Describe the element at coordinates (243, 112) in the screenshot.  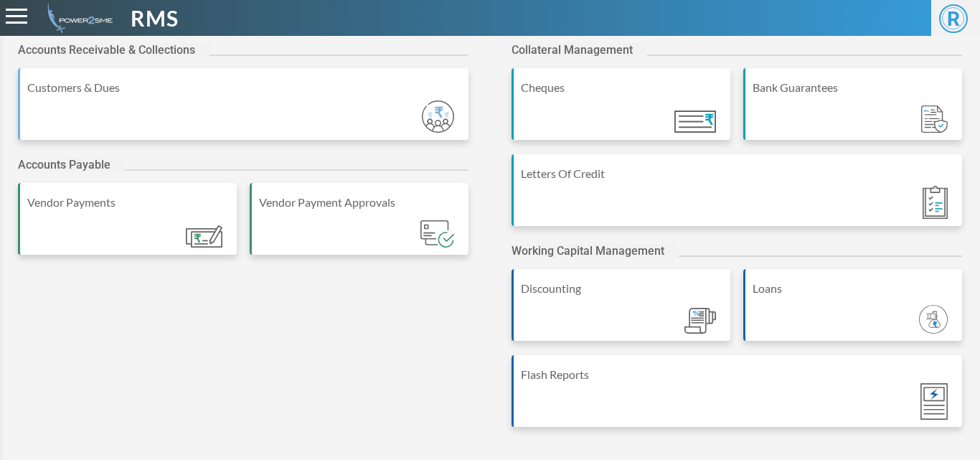
I see `a: Customers & Dues Module_ic` at that location.